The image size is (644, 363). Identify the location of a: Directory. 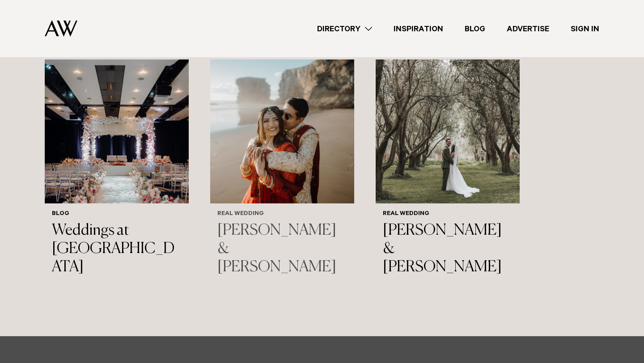
(344, 28).